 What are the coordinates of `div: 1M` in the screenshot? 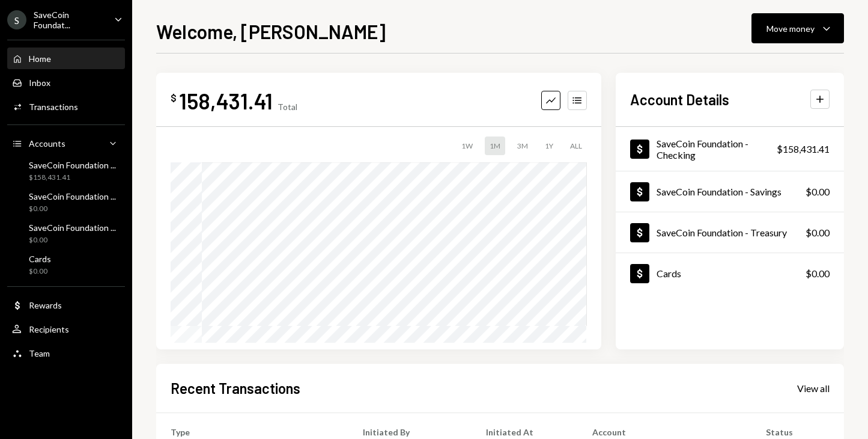 It's located at (495, 145).